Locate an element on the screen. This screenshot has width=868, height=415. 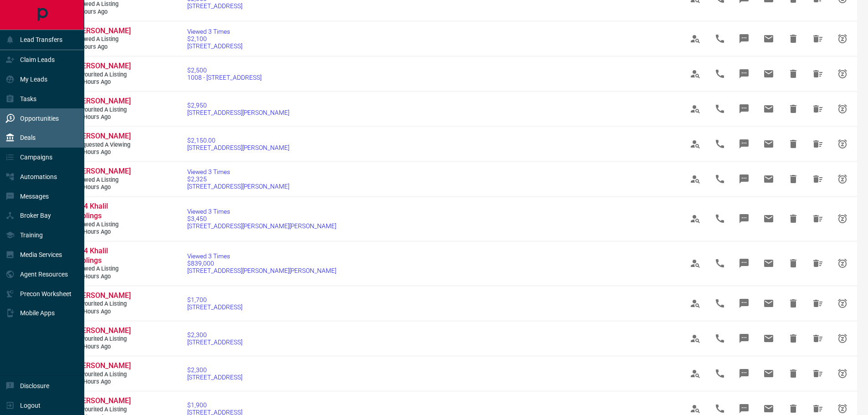
span: $1,700 is located at coordinates (215, 300).